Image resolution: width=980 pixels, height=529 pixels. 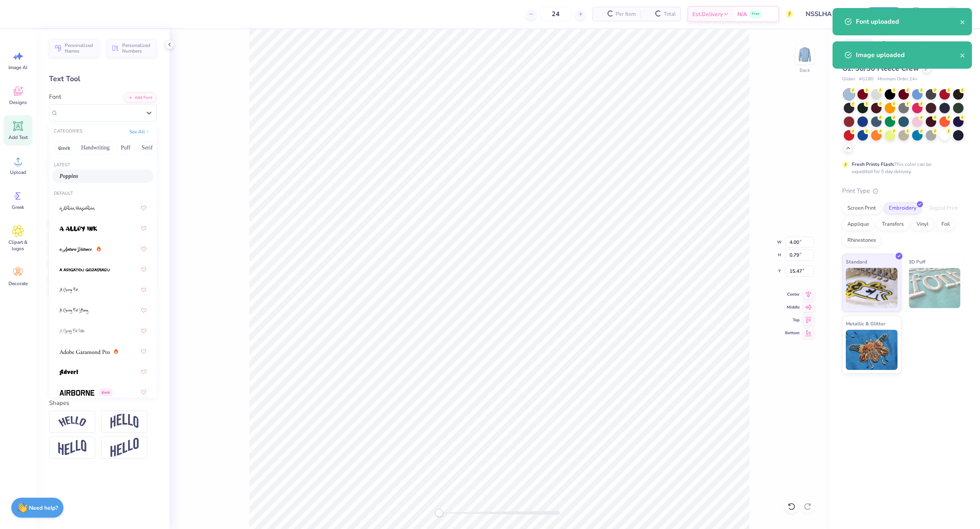 What do you see at coordinates (908, 55) in the screenshot?
I see `div: Image uploaded` at bounding box center [908, 55].